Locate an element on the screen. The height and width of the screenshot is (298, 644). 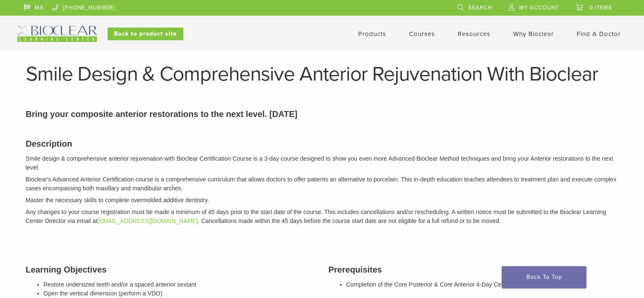
h1: Smile Design & Comprehensive Anterior Rejuvenation With Bioclear is located at coordinates (322, 74).